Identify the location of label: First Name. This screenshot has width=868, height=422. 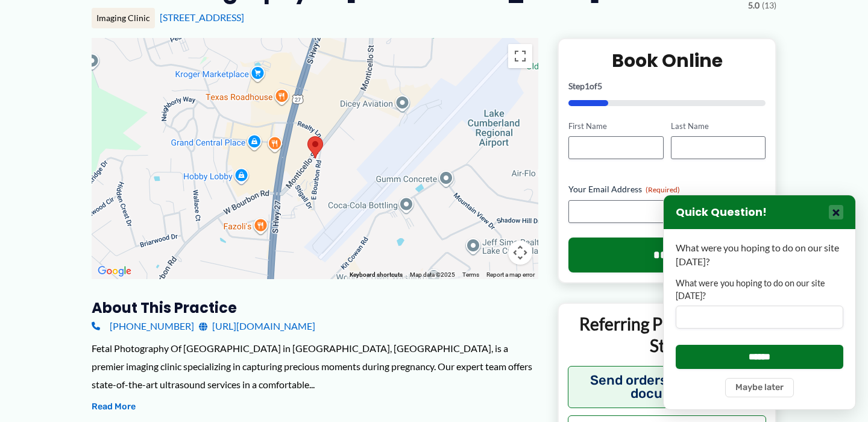
(616, 126).